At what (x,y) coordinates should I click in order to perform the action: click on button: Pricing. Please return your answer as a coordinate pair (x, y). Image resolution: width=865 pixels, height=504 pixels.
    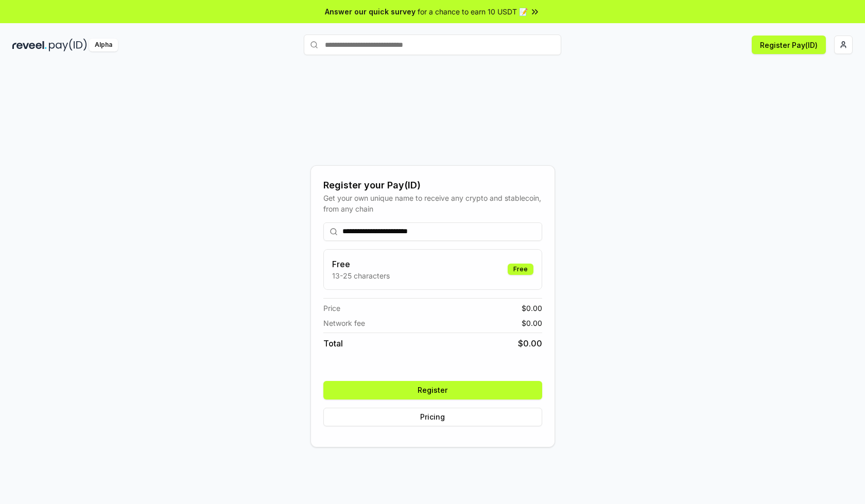
    Looking at the image, I should click on (432, 417).